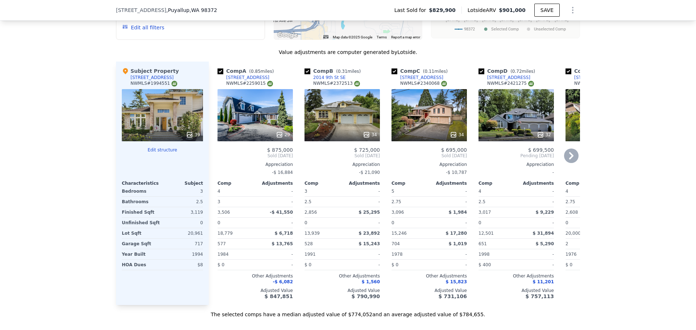 The height and width of the screenshot is (330, 696). What do you see at coordinates (288, 35) in the screenshot?
I see `a: Open this area in Google Maps (opens a new window)` at bounding box center [288, 35].